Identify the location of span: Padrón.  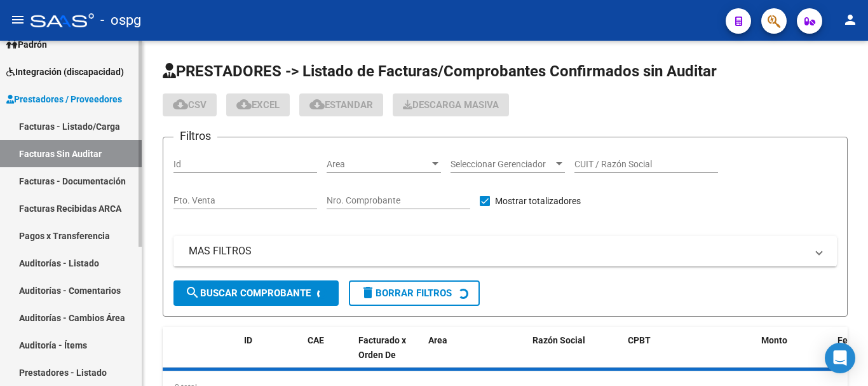
(27, 44).